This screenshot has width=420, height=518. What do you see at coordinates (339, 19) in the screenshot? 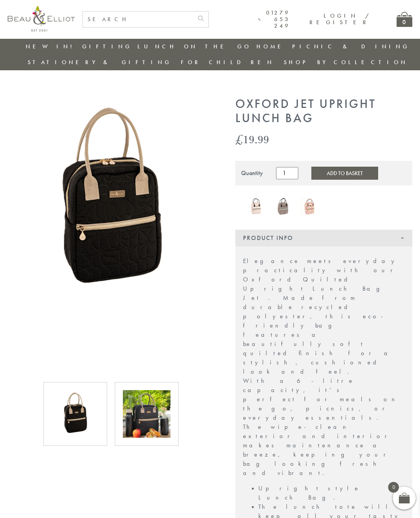
I see `a: Login / Register` at bounding box center [339, 19].